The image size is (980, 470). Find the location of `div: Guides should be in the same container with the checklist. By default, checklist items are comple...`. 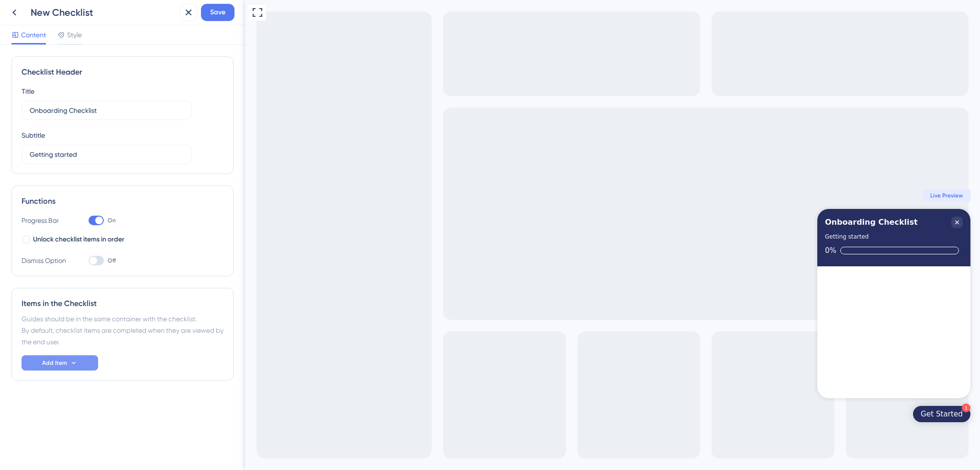

div: Guides should be in the same container with the checklist. By default, checklist items are comple... is located at coordinates (122, 330).